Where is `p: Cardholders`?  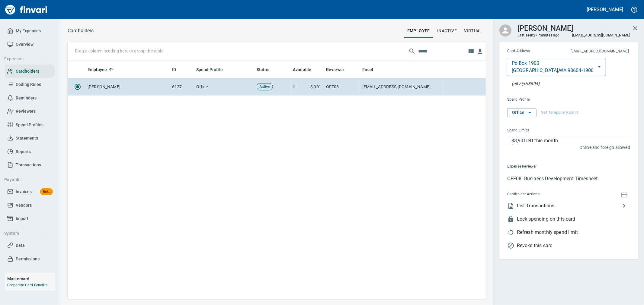
p: Cardholders is located at coordinates (81, 31).